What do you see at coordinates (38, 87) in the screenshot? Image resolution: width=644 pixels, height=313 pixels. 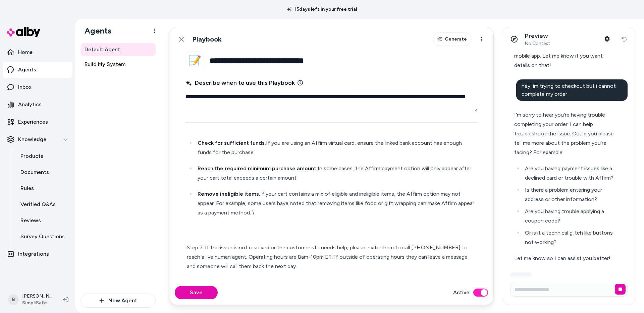 I see `a: Inbox` at bounding box center [38, 87].